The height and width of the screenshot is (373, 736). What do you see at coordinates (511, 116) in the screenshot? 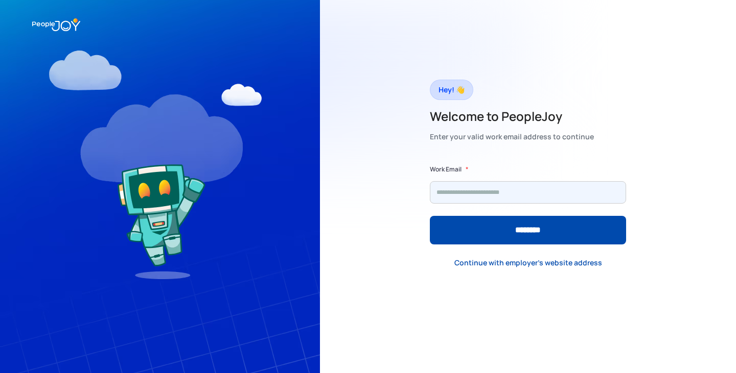
I see `h2: Welcome to PeopleJoy` at bounding box center [511, 116].